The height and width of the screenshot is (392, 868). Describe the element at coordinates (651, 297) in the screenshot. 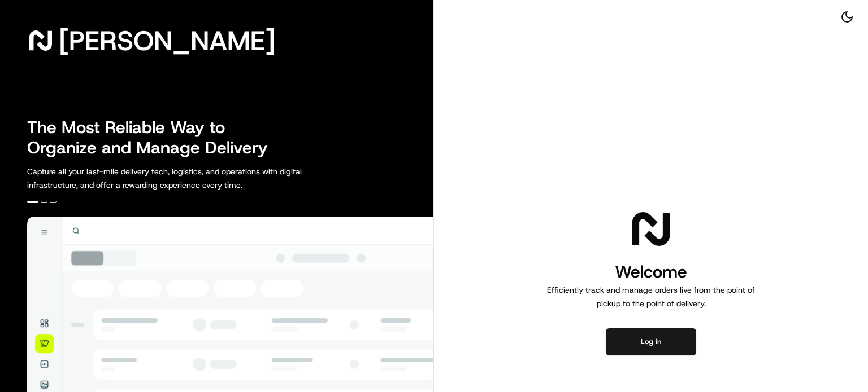

I see `p: Efficiently track and manage orders live from the point of pickup to the point of delivery.` at that location.